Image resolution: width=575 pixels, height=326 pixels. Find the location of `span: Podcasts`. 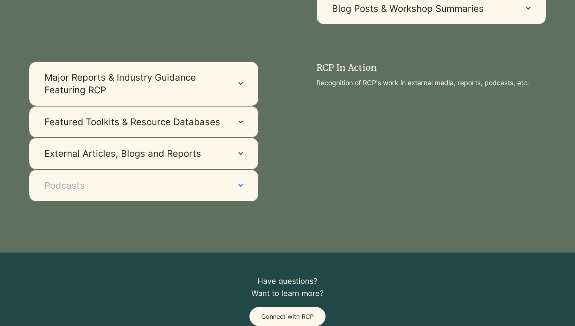

span: Podcasts is located at coordinates (134, 186).